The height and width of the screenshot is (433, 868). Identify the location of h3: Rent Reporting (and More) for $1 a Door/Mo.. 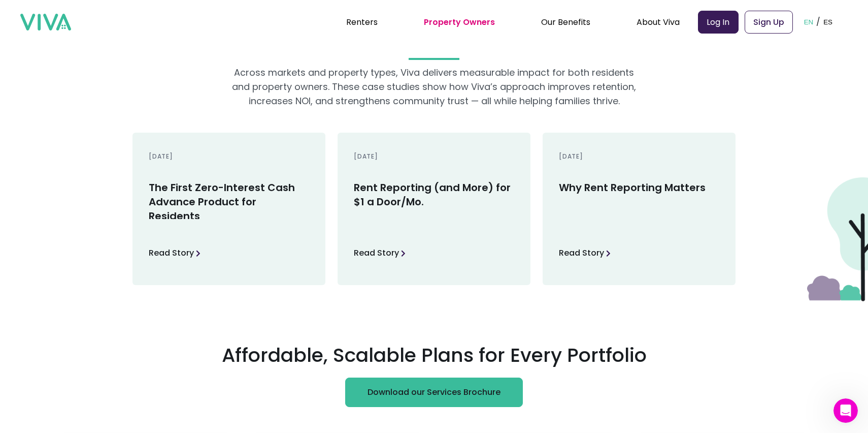
(434, 200).